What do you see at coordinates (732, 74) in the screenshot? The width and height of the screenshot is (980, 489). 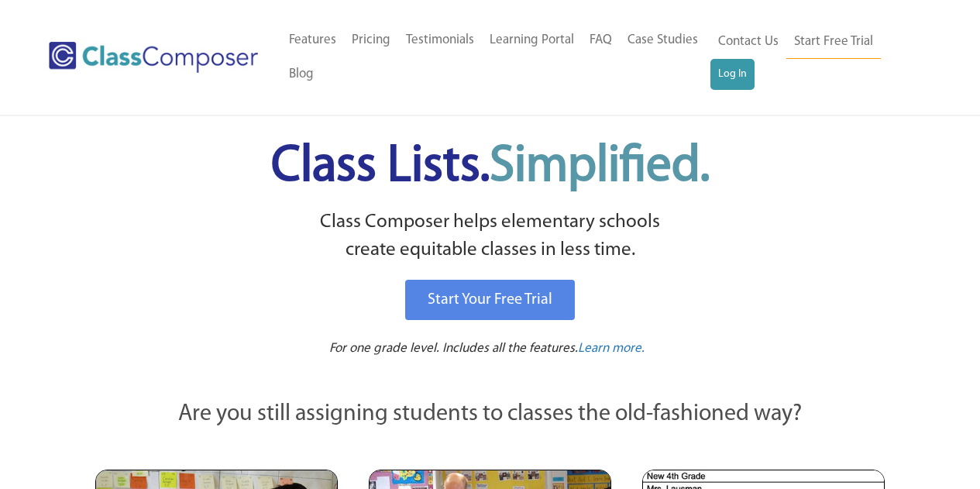 I see `a: Log In` at bounding box center [732, 74].